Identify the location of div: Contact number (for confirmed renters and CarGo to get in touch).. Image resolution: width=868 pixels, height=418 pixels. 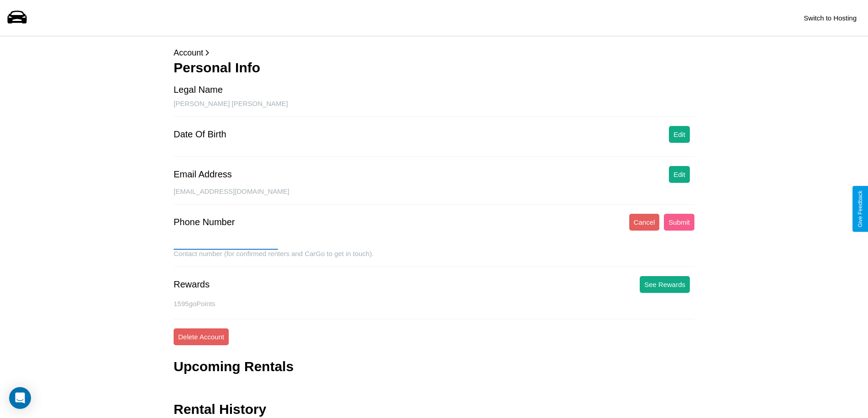
(433, 258).